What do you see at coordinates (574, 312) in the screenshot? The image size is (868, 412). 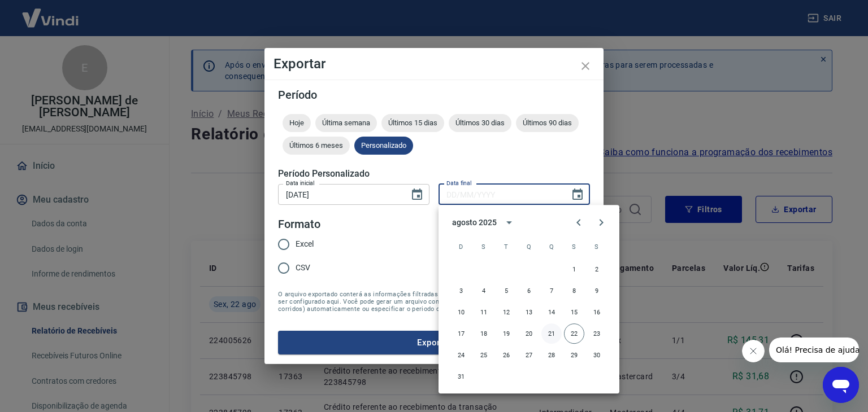 I see `button: 15` at bounding box center [574, 312].